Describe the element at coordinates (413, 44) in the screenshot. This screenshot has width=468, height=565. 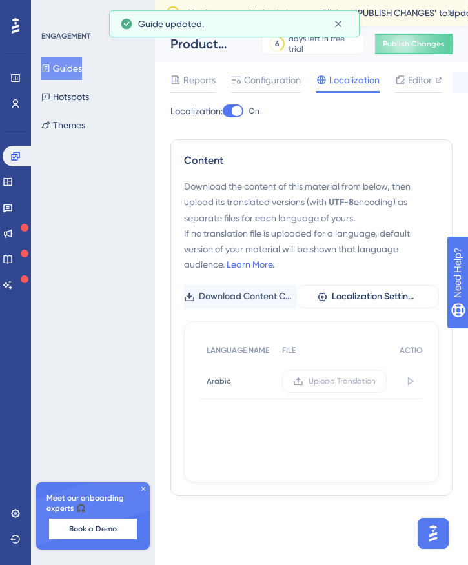
I see `span: Publish Changes` at that location.